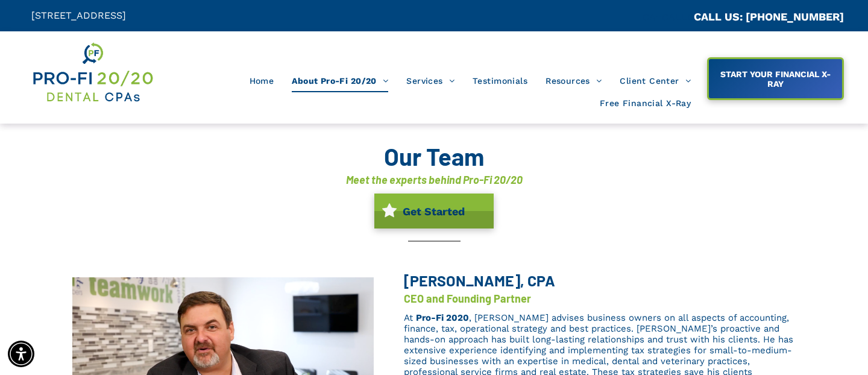 The image size is (868, 375). I want to click on a: Home, so click(262, 81).